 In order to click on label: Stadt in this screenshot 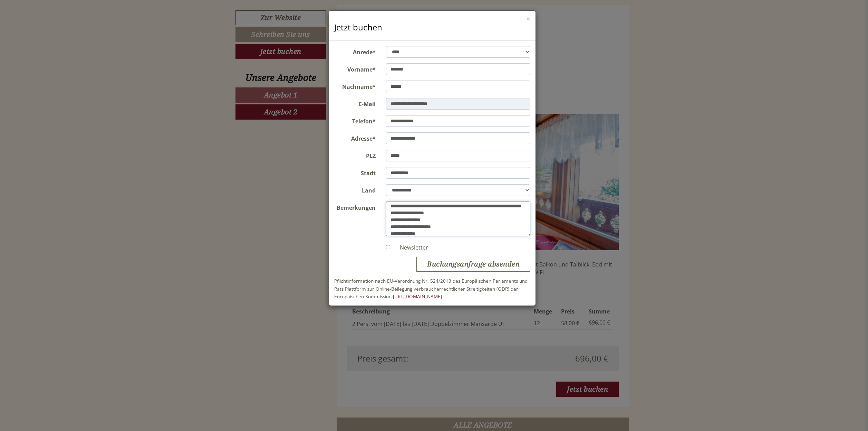, I will do `click(355, 172)`.